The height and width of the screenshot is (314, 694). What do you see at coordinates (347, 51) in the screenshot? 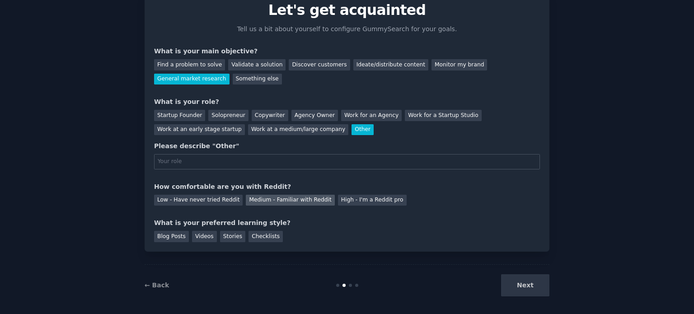
I see `div: What is your main objective?` at bounding box center [347, 51].